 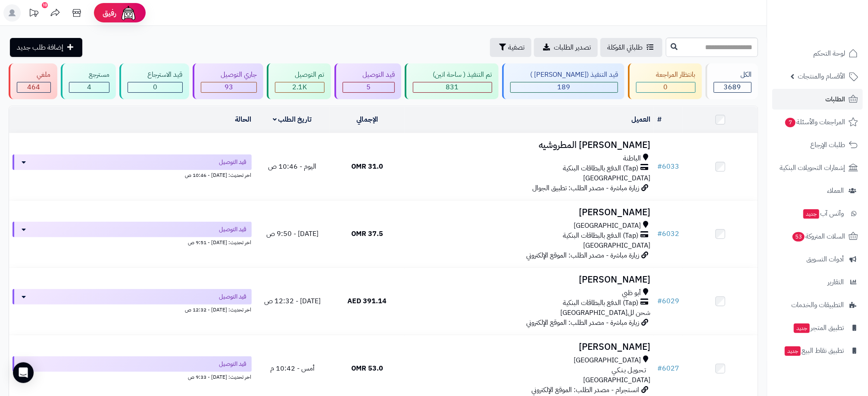 What do you see at coordinates (368, 234) in the screenshot?
I see `span: 37.5 OMR` at bounding box center [368, 234].